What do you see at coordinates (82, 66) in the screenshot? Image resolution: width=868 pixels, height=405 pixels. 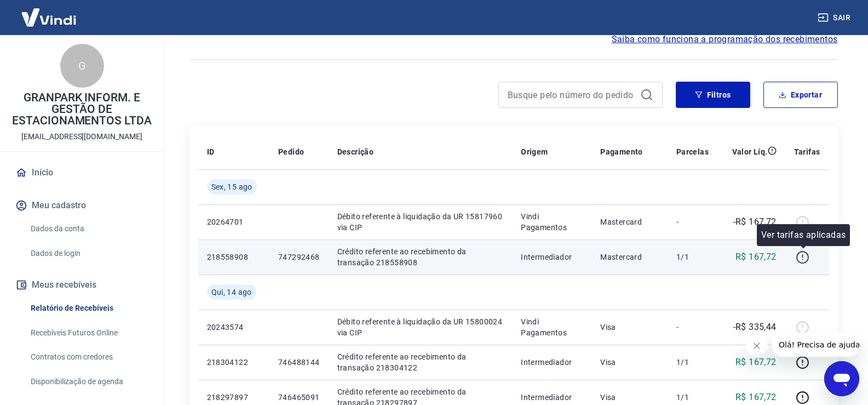 I see `div: G` at bounding box center [82, 66].